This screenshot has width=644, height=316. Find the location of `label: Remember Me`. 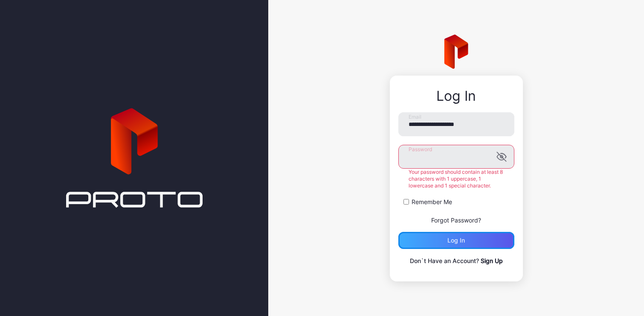

label: Remember Me is located at coordinates (432, 202).